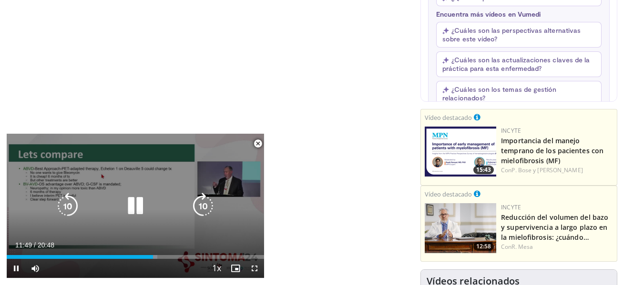 This screenshot has width=644, height=285. I want to click on font: 15:43, so click(483, 169).